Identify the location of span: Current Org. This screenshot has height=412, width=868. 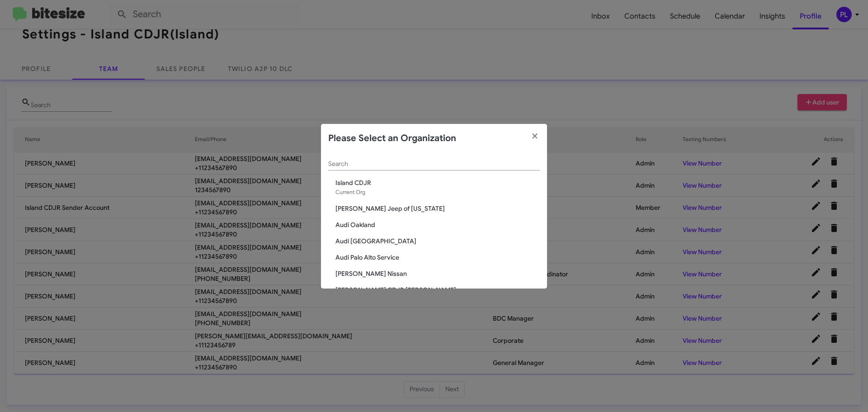
(350, 192).